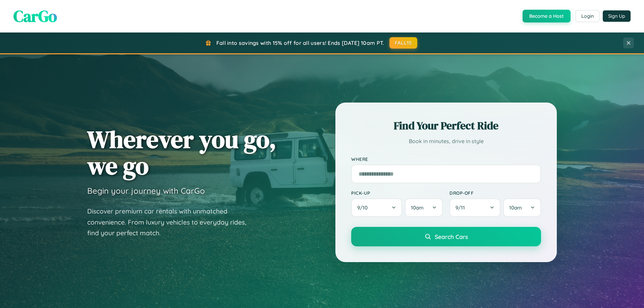 The height and width of the screenshot is (308, 644). Describe the element at coordinates (546, 16) in the screenshot. I see `button: Become a Host` at that location.